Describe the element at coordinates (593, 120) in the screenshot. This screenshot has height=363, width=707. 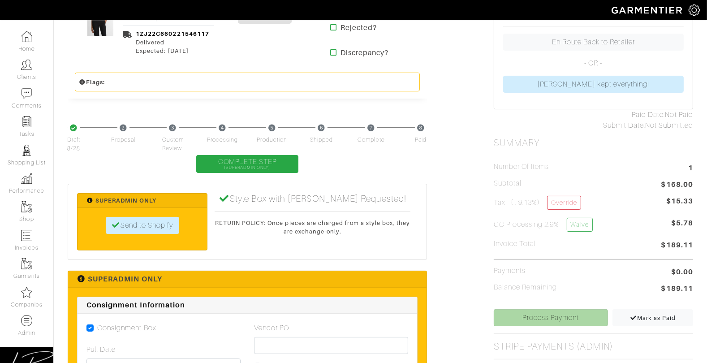
I see `div: Not Paid Not Submitted` at that location.